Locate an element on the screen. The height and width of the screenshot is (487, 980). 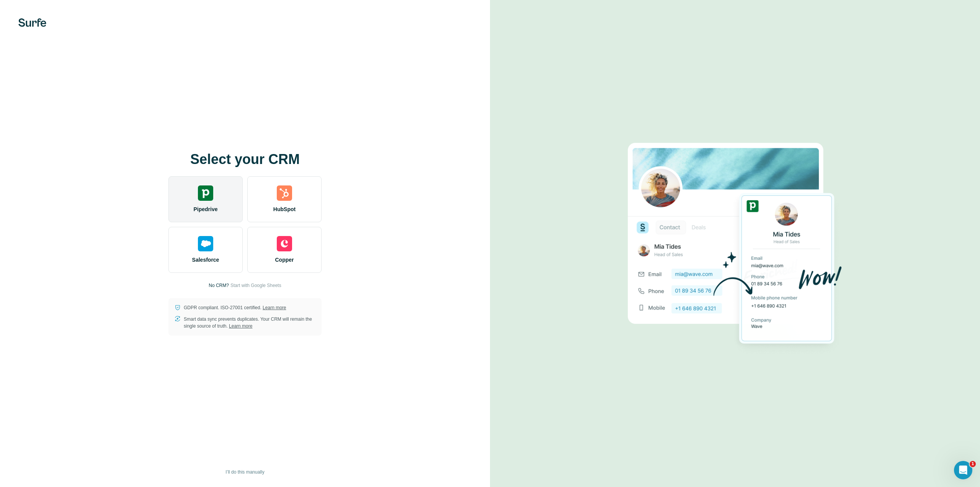
button: I’ll do this manually is located at coordinates (245, 472).